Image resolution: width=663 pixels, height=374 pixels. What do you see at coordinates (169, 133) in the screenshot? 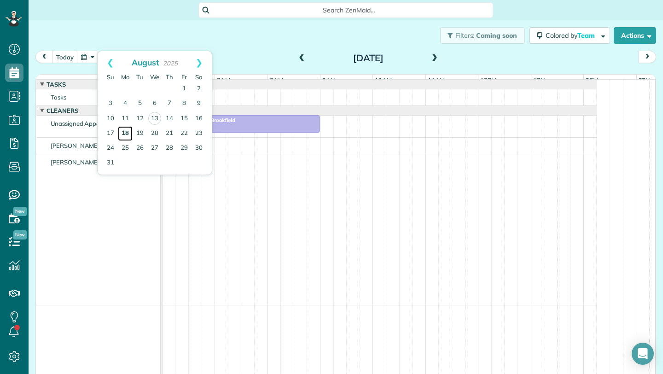
I see `a: 21` at bounding box center [169, 133].